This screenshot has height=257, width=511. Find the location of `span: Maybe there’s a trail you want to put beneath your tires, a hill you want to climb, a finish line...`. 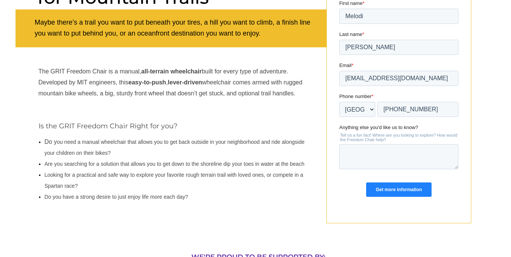

span: Maybe there’s a trail you want to put beneath your tires, a hill you want to climb, a finish line... is located at coordinates (173, 28).